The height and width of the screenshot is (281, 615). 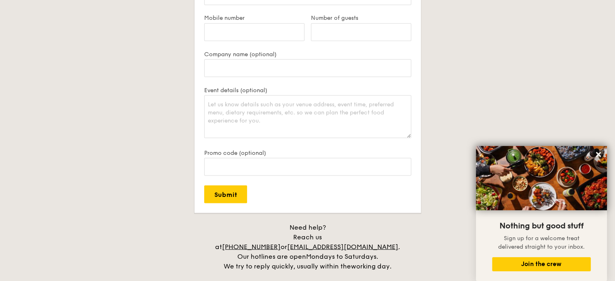 I want to click on label: Number of guests, so click(x=361, y=18).